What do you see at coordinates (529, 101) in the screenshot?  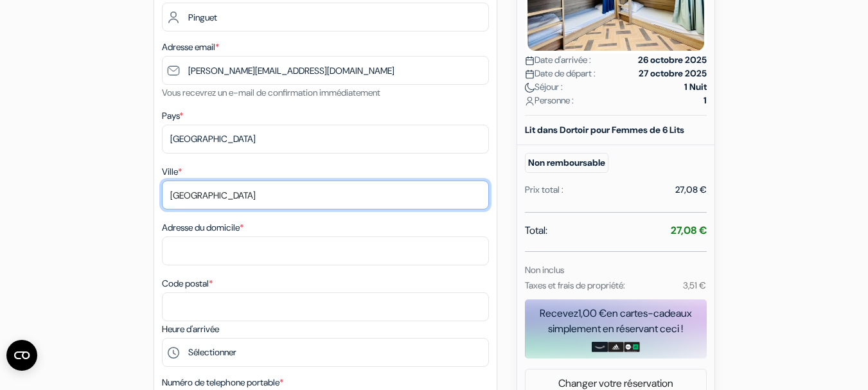 I see `img: user_icon.svg` at bounding box center [529, 101].